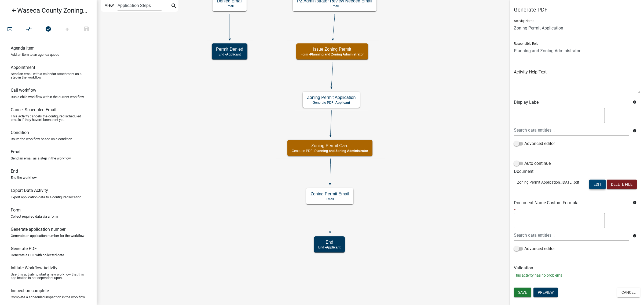 The height and width of the screenshot is (305, 644). Describe the element at coordinates (67, 29) in the screenshot. I see `button: Publish` at that location.